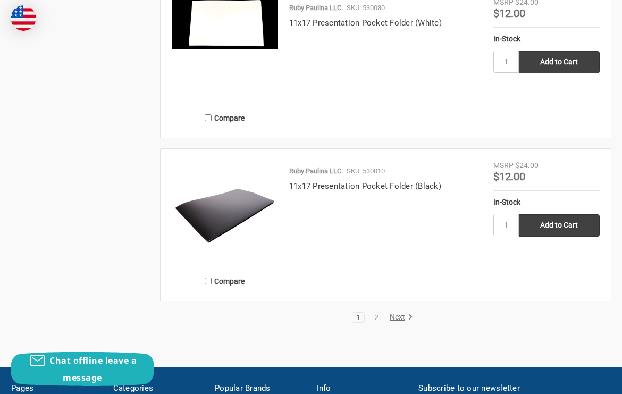  I want to click on img: 11x17 Presentation Pocket Folder (Black), so click(225, 213).